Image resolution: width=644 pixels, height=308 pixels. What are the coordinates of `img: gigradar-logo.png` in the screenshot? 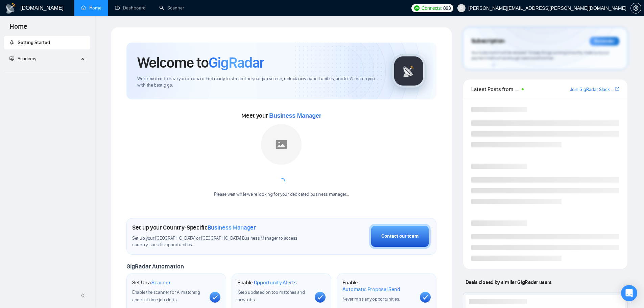 It's located at (409, 71).